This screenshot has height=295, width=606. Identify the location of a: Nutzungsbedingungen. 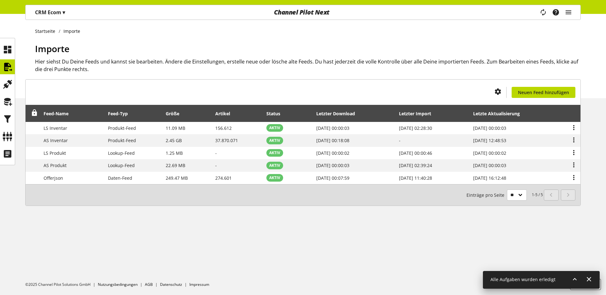
(118, 284).